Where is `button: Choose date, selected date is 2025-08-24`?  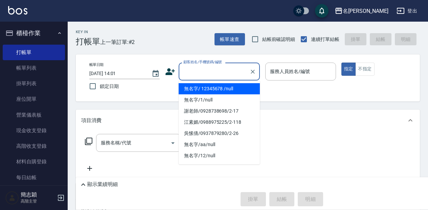 button: Choose date, selected date is 2025-08-24 is located at coordinates (156, 74).